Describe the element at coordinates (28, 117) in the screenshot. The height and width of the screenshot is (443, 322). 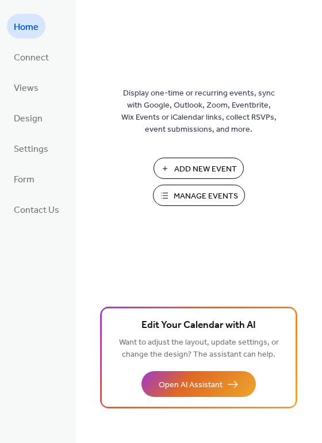
I see `a: Design` at that location.